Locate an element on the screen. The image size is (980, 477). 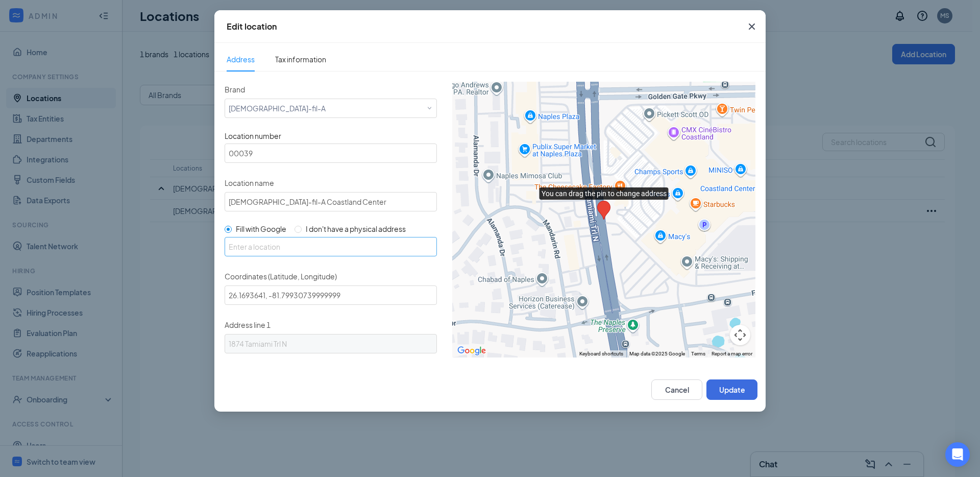
a: Terms (opens in new tab) is located at coordinates (698, 353).